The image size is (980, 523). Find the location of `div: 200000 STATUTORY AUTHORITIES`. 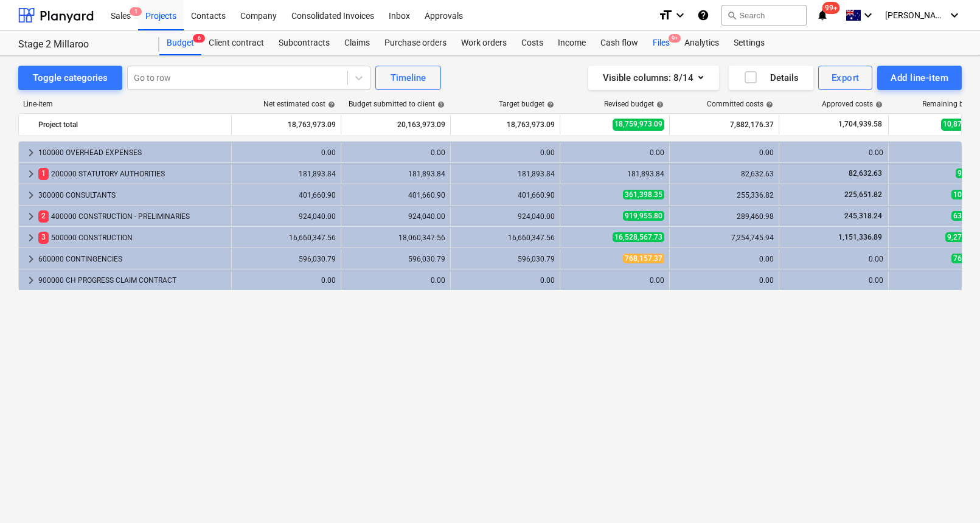

div: 200000 STATUTORY AUTHORITIES is located at coordinates (132, 174).